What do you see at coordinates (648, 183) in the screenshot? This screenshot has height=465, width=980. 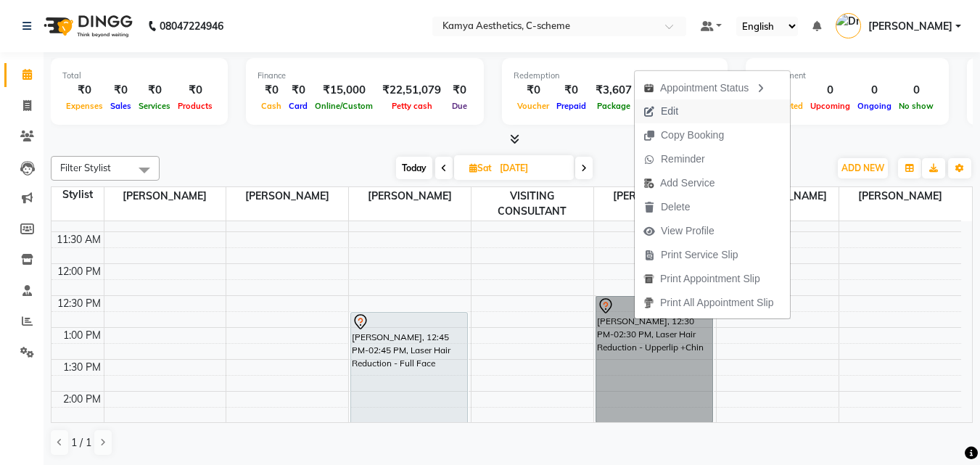 I see `img: add-service.png` at bounding box center [648, 183].